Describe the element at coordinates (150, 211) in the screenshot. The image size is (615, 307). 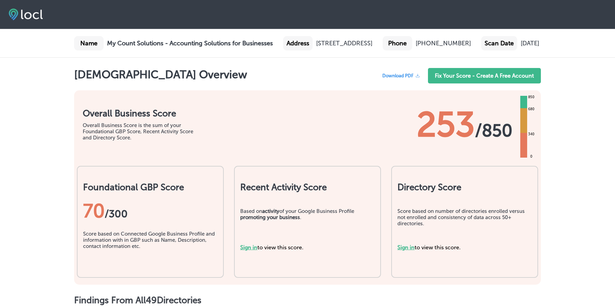
I see `div: 70` at that location.